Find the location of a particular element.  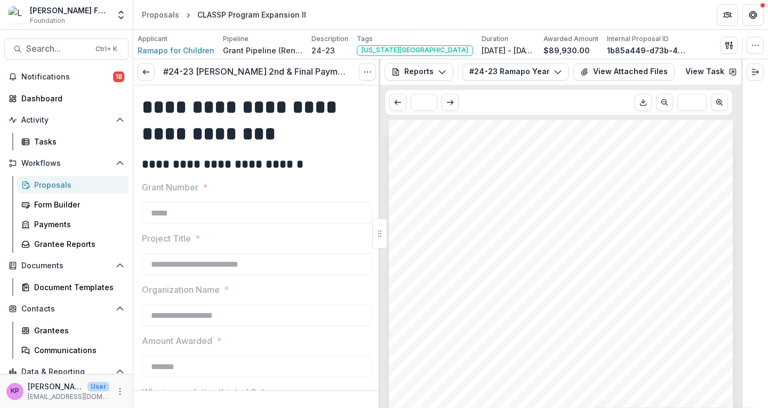

span: The purpose of this grant report is multifold: The questions are designed to (1) provide the [PER... is located at coordinates (577, 240).